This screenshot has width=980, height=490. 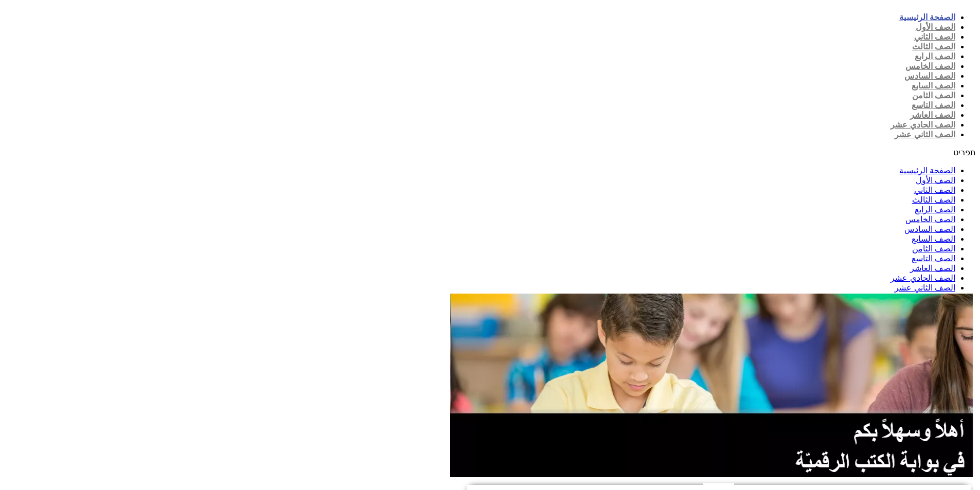 What do you see at coordinates (557, 152) in the screenshot?
I see `div: כפתור פתיחת תפריט` at bounding box center [557, 152].